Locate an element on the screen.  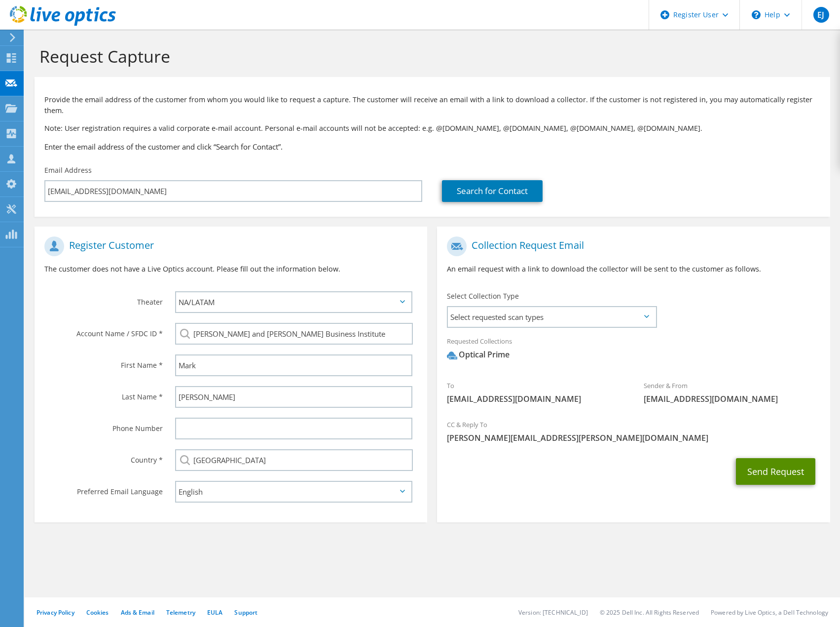
a: Telemetry is located at coordinates (180, 612).